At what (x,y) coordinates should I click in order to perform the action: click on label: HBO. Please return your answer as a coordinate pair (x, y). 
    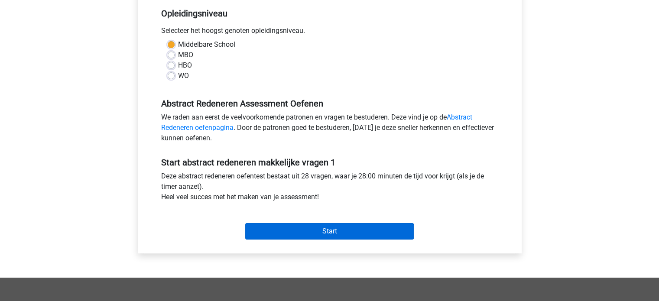
    Looking at the image, I should click on (185, 65).